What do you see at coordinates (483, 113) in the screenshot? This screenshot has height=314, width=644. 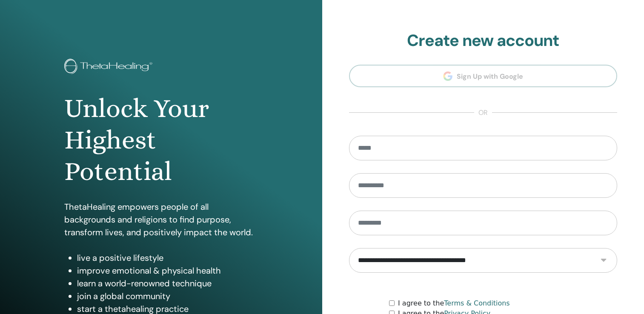 I see `span: or` at bounding box center [483, 113].